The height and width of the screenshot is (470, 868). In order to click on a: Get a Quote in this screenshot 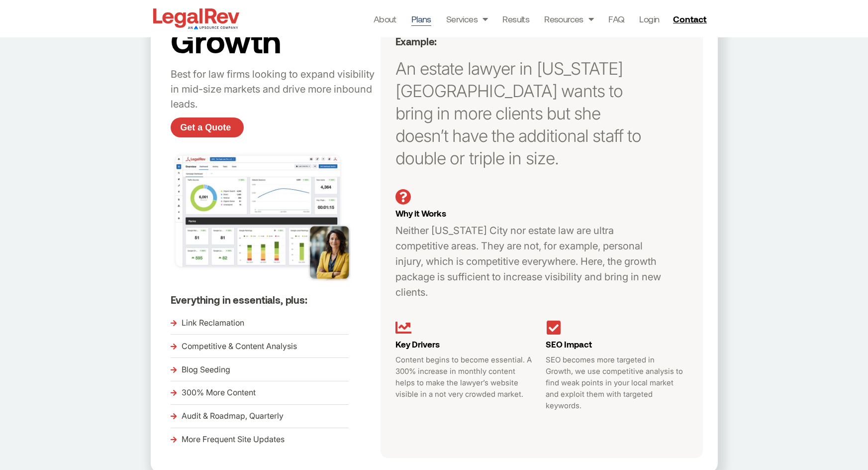, I will do `click(206, 128)`.